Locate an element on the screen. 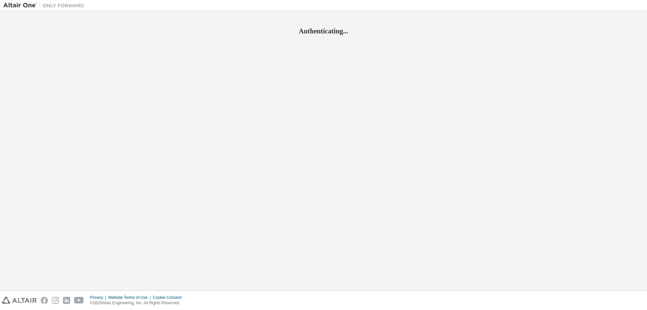  h2: Authenticating... is located at coordinates (324, 31).